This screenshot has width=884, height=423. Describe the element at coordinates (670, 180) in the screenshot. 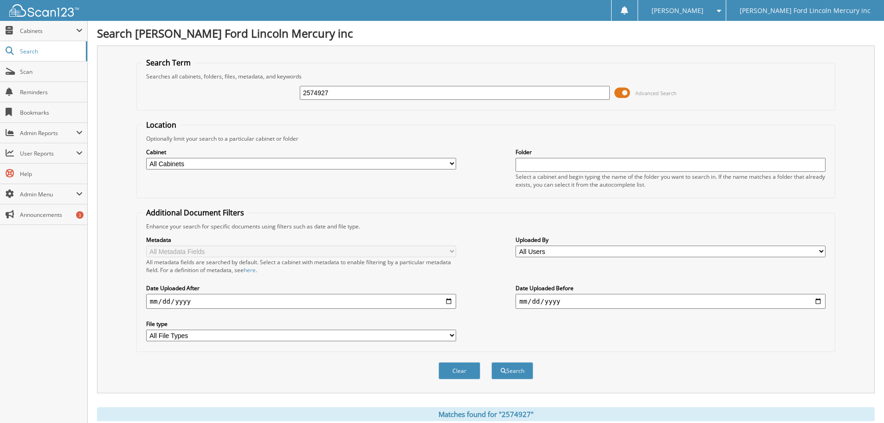

I see `div: Select a cabinet and begin typing the name of the folder you want to search in. If the name match...` at that location.